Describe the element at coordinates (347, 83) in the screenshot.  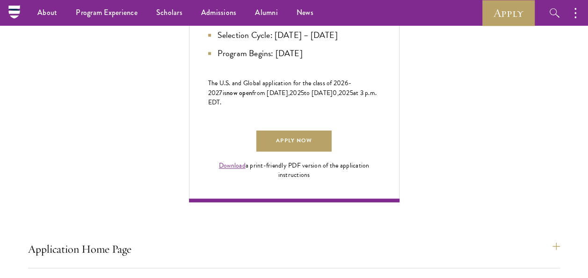
I see `span: 6` at that location.